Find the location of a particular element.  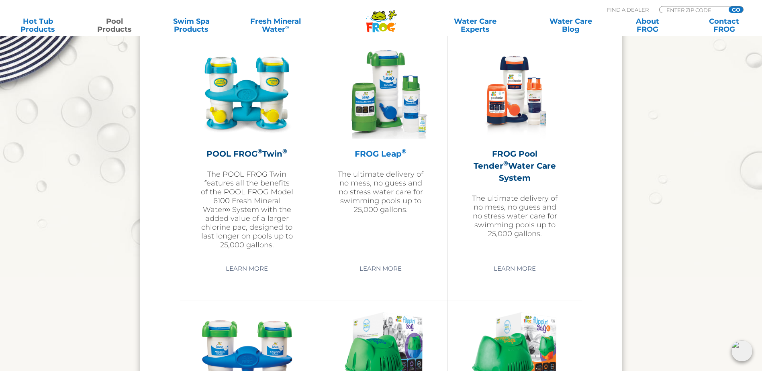

a: Water CareExperts is located at coordinates (475, 25).